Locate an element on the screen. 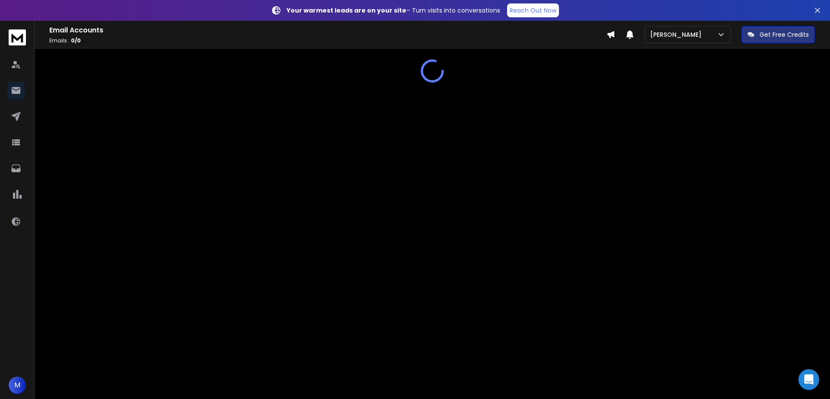 Image resolution: width=830 pixels, height=399 pixels. a: Reach Out Now is located at coordinates (533, 10).